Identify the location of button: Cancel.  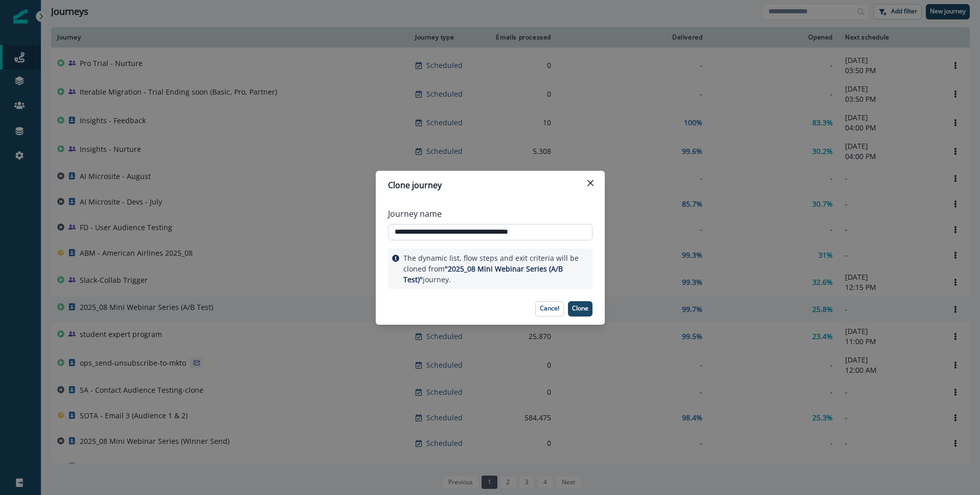
(549, 309).